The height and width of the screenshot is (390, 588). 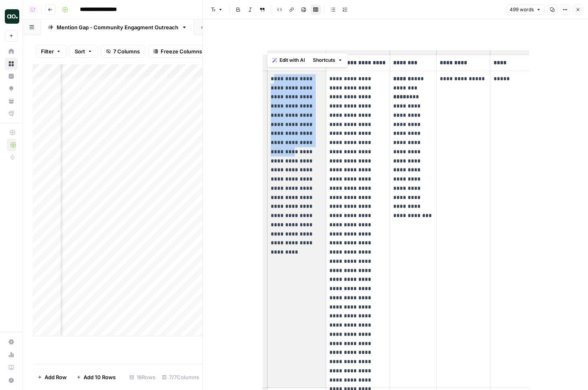 What do you see at coordinates (11, 51) in the screenshot?
I see `a: Home` at bounding box center [11, 51].